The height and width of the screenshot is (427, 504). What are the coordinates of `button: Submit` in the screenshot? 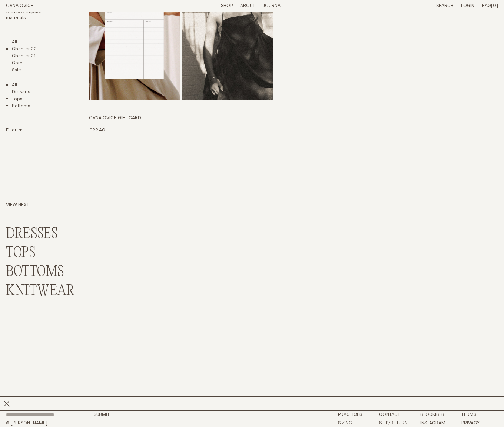 It's located at (102, 415).